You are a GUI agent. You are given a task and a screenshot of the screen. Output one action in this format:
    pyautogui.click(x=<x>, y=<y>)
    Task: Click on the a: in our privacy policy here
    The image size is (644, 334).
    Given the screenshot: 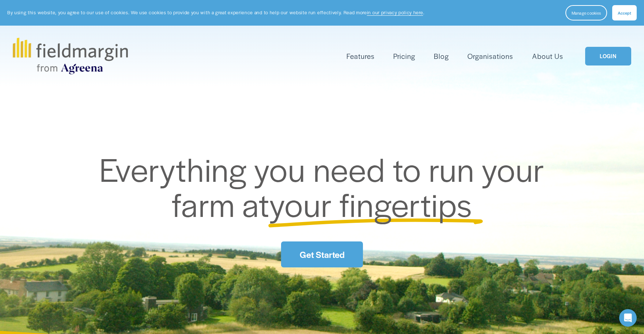 What is the action you would take?
    pyautogui.click(x=395, y=12)
    